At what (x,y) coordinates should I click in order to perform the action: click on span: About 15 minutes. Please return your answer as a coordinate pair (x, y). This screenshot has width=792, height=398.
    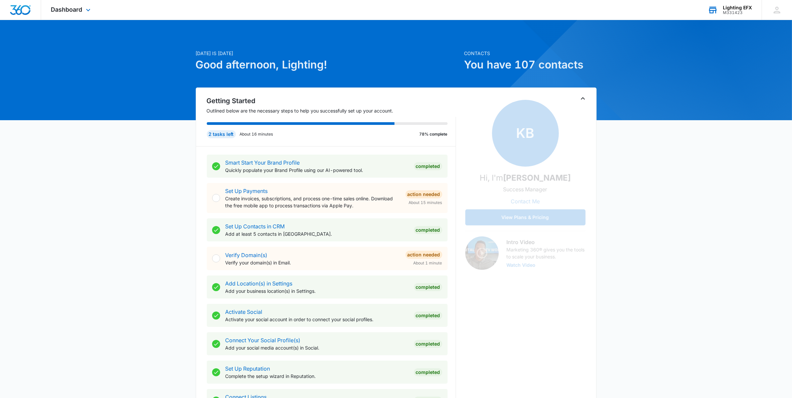
    Looking at the image, I should click on (426, 203).